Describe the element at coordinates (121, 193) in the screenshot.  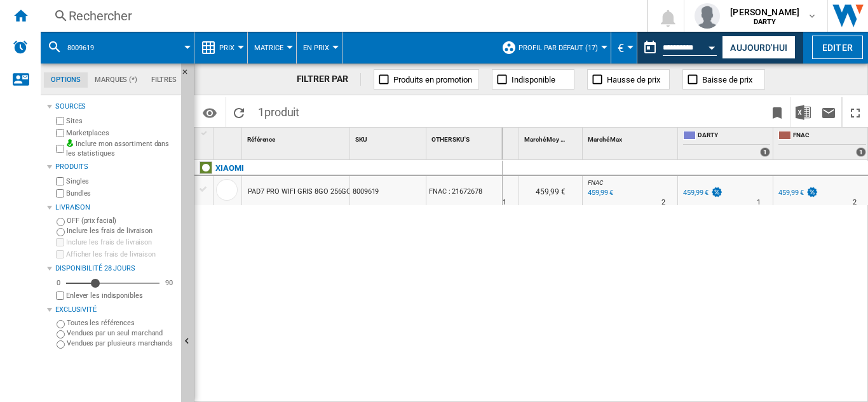
I see `label: Bundles` at that location.